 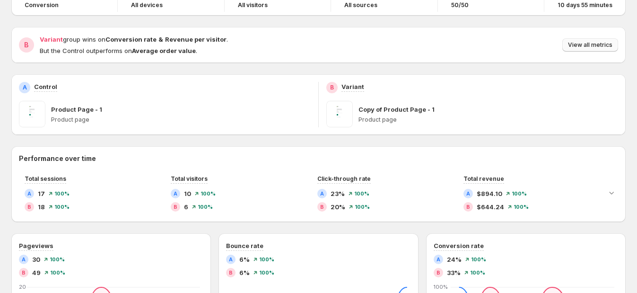 What do you see at coordinates (459, 246) in the screenshot?
I see `h3: Conversion rate` at bounding box center [459, 246].